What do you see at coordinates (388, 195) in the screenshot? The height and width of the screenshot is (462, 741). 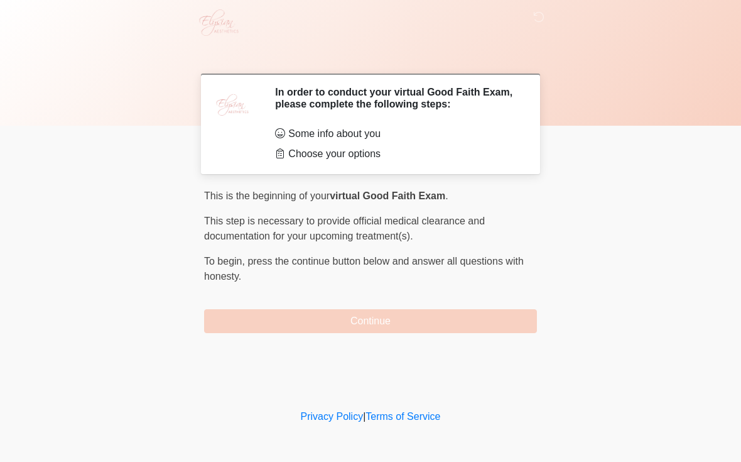 I see `strong: virtual Good Faith Exam` at bounding box center [388, 195].